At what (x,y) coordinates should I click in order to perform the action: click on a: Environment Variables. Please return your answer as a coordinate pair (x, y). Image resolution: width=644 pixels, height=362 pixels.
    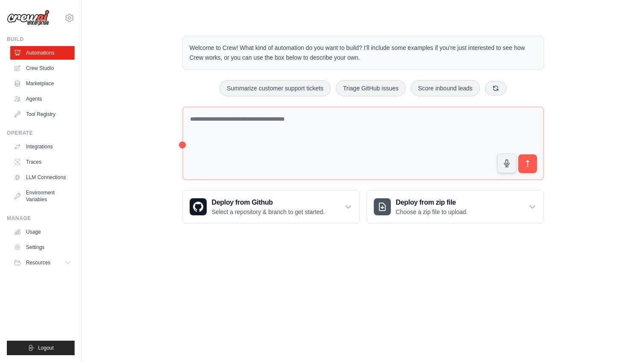
    Looking at the image, I should click on (42, 196).